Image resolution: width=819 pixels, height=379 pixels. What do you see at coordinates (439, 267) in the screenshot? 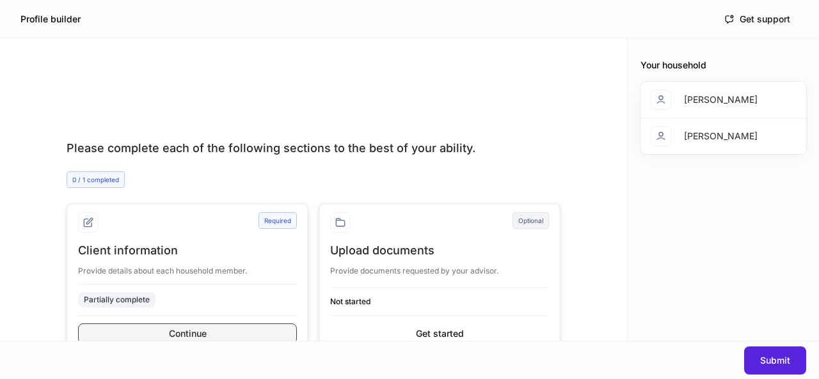
I see `div: Provide documents requested by your advisor.` at bounding box center [439, 267].